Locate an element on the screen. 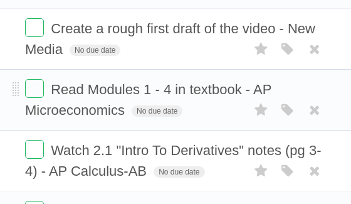  span: Read Modules 1 - 4 in textbook - AP Microeconomics is located at coordinates (148, 100).